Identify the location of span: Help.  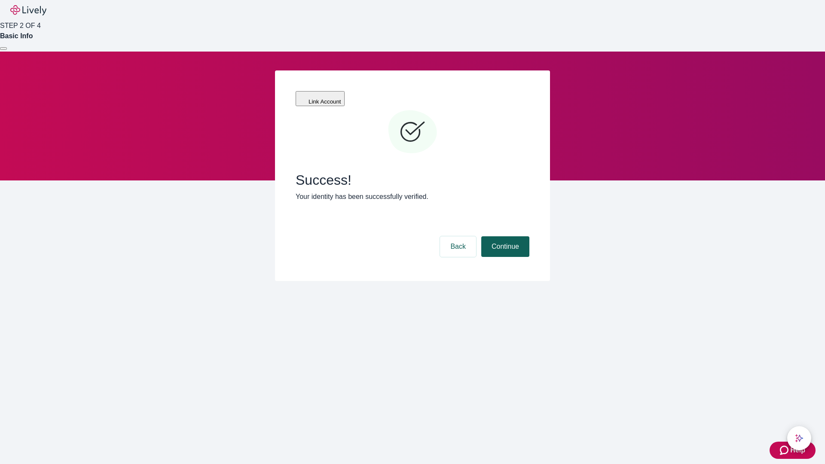
(797, 450).